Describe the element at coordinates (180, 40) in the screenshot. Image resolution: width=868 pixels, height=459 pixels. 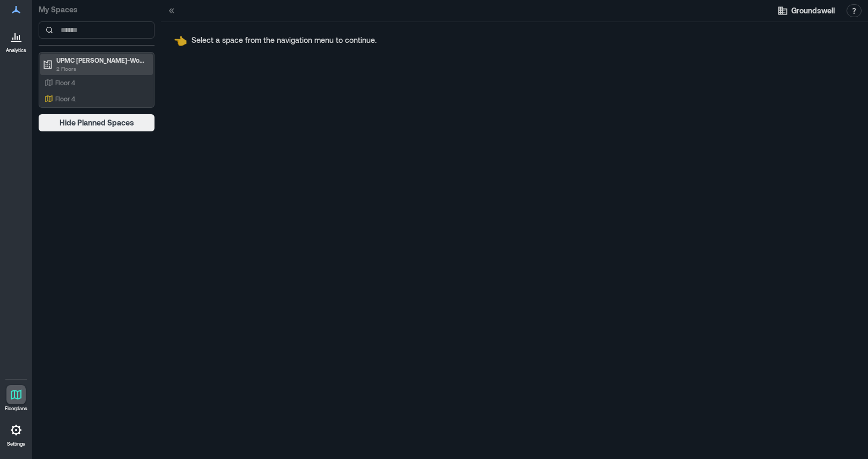
I see `span: pointing left` at that location.